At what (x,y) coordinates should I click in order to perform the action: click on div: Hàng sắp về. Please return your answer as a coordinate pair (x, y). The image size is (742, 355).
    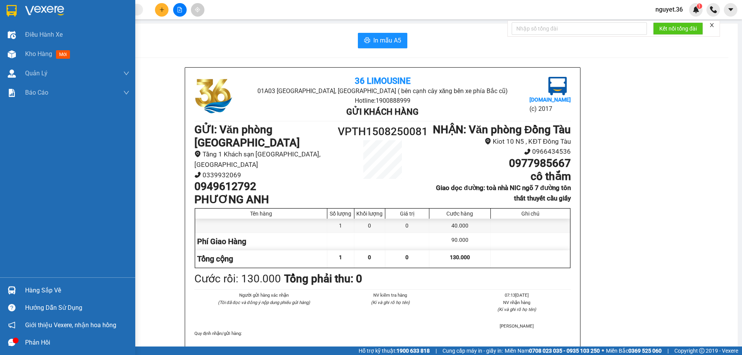
    Looking at the image, I should click on (77, 290).